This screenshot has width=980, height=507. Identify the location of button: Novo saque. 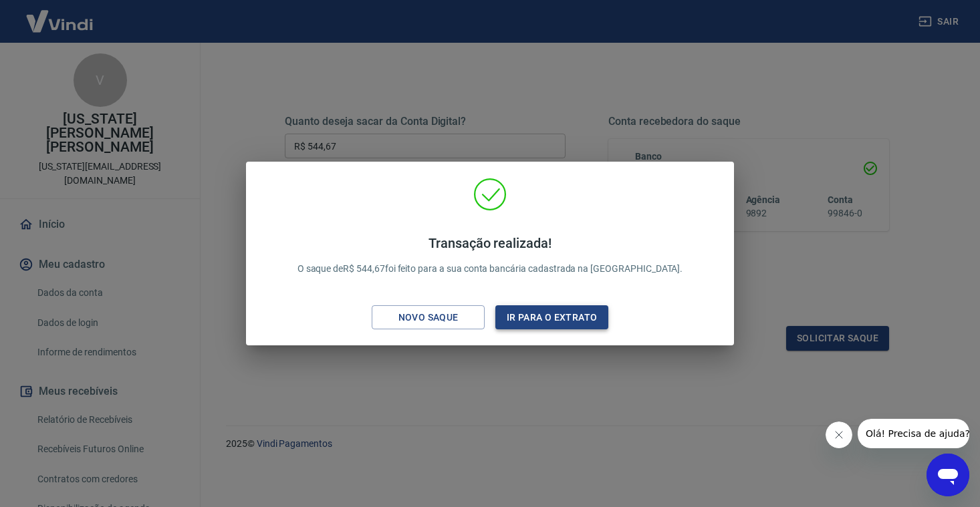
(428, 318).